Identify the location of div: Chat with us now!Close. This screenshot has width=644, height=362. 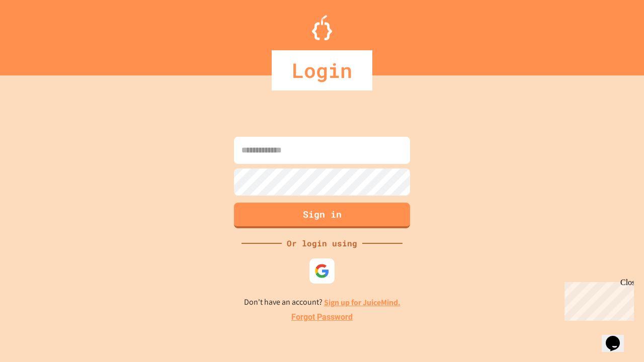
(37, 34).